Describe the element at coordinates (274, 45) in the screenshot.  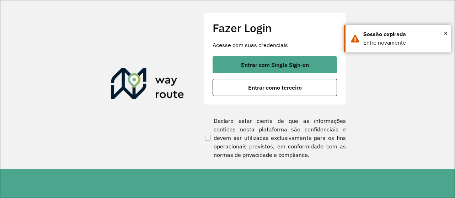
I see `p: Acesse com suas credenciais` at that location.